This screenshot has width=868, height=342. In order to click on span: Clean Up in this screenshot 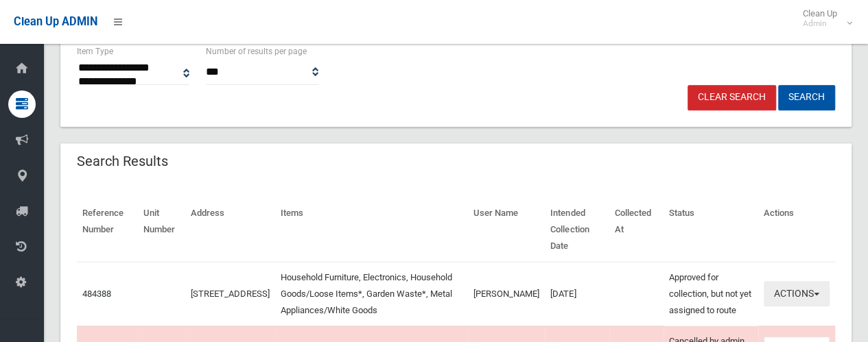, I will do `click(824, 18)`.